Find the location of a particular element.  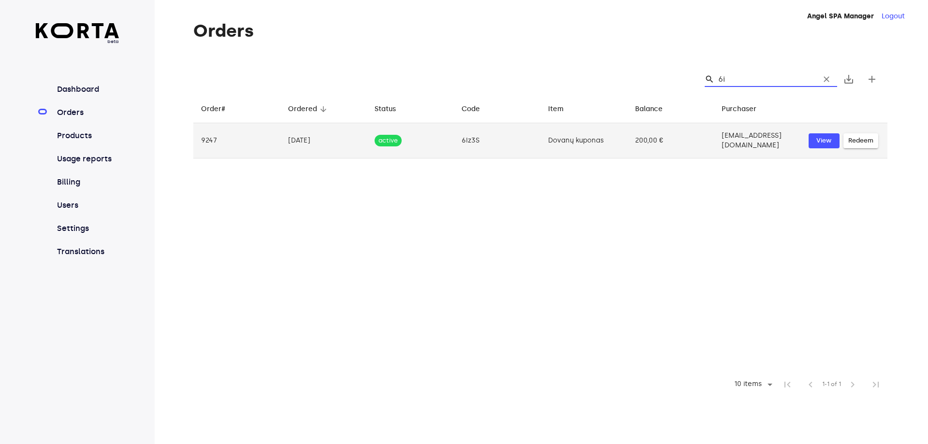

span: add is located at coordinates (872, 79).